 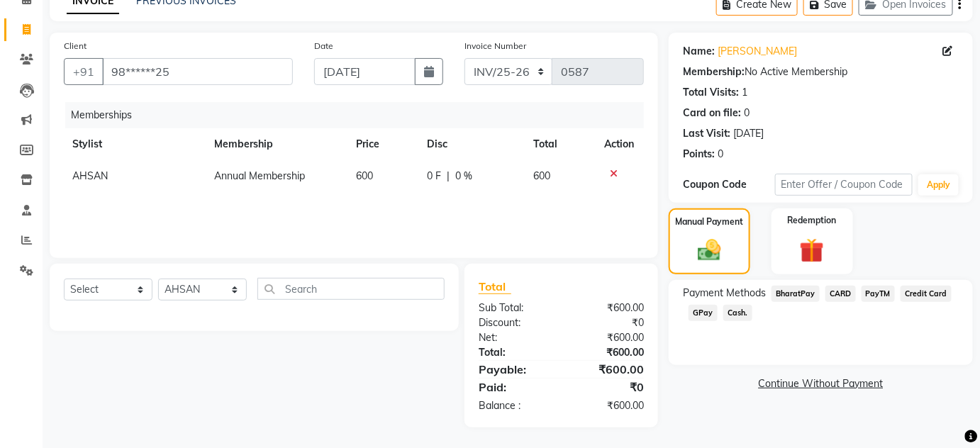 I want to click on th: Action, so click(x=620, y=143).